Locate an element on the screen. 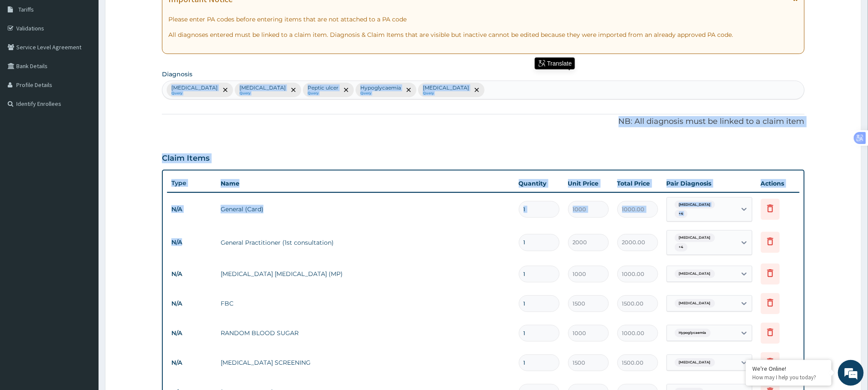 Image resolution: width=868 pixels, height=390 pixels. td: RANDOM BLOOD SUGAR is located at coordinates (365, 333).